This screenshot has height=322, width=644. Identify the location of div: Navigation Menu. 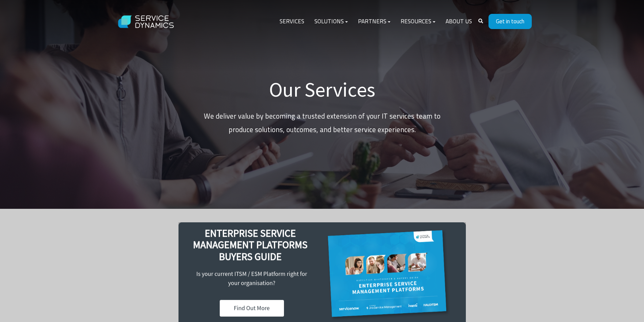
(375, 22).